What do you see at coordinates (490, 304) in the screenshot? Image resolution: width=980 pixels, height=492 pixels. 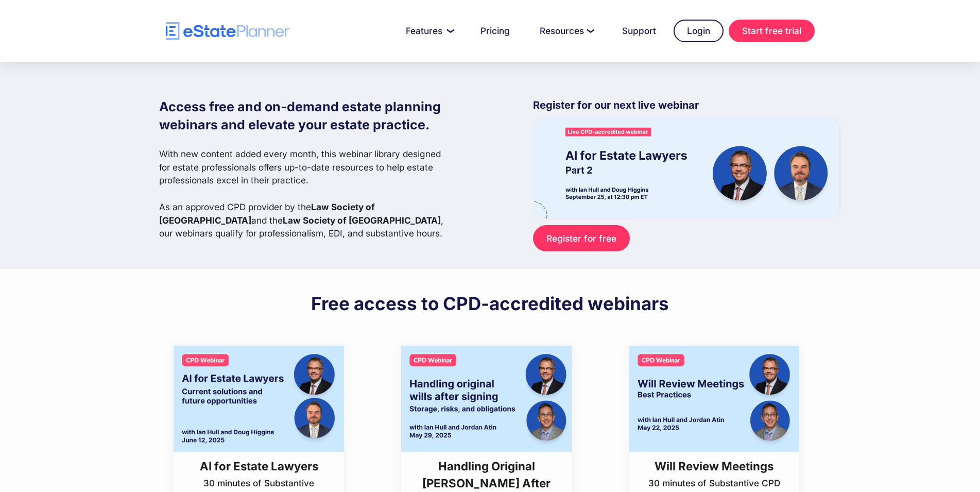 I see `h2: Free access to CPD-accredited webinars` at bounding box center [490, 304].